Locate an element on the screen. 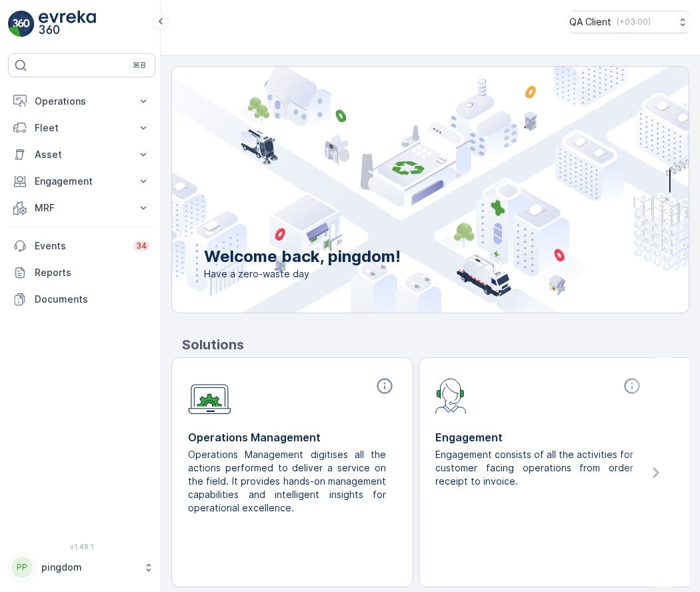 This screenshot has height=592, width=700. img: city illustration is located at coordinates (400, 189).